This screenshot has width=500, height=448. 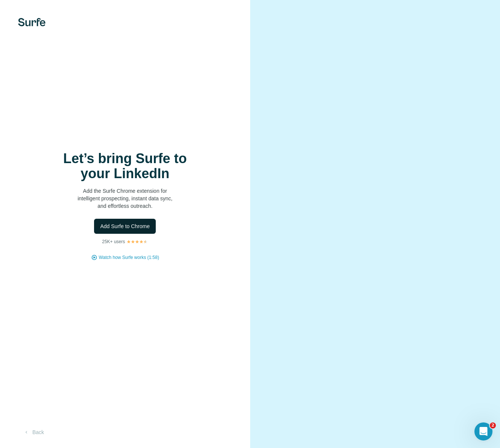 What do you see at coordinates (125, 166) in the screenshot?
I see `h1: Let’s bring Surfe to your LinkedIn` at bounding box center [125, 166].